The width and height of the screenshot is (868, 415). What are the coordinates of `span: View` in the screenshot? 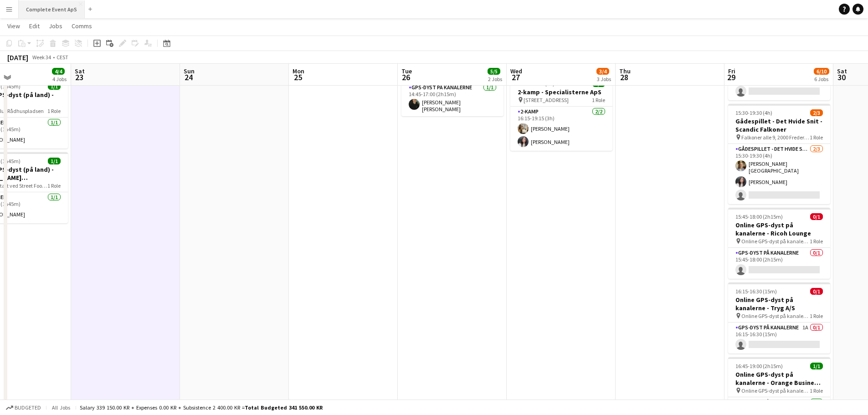 It's located at (13, 26).